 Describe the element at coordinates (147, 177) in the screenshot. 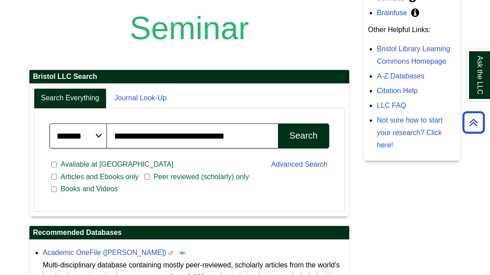

I see `input: Peer reviewed (scholarly) only` at that location.